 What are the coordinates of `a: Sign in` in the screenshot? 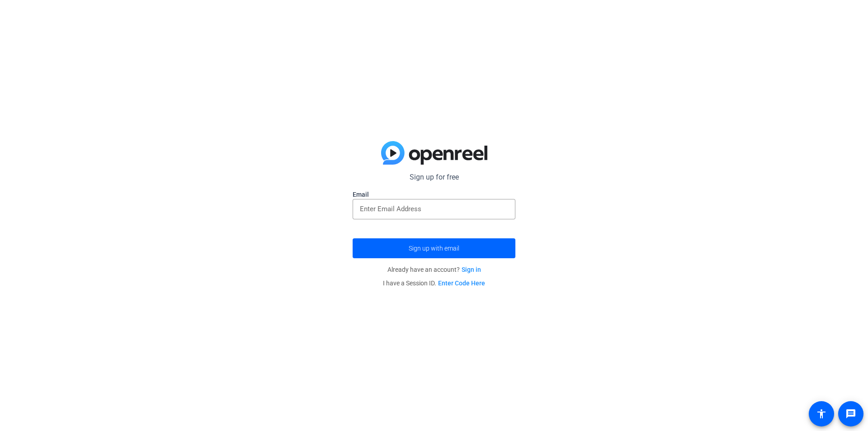 It's located at (471, 269).